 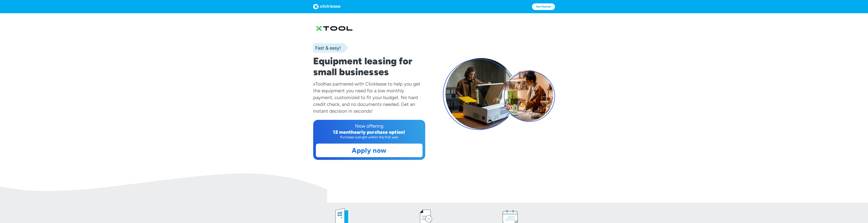 I want to click on div: has partnered with Clicklease to help you get the equipment you need for a low monthly payment, c..., so click(x=366, y=97).